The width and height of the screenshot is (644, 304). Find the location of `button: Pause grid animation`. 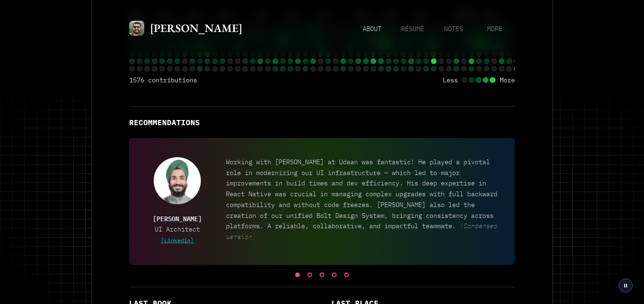

button: Pause grid animation is located at coordinates (625, 286).